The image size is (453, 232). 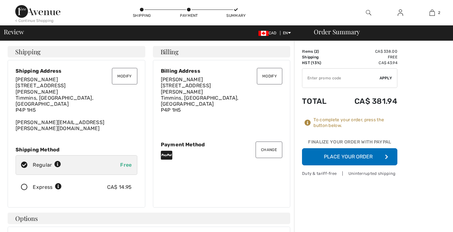 What do you see at coordinates (221, 71) in the screenshot?
I see `div: Billing Address` at bounding box center [221, 71].